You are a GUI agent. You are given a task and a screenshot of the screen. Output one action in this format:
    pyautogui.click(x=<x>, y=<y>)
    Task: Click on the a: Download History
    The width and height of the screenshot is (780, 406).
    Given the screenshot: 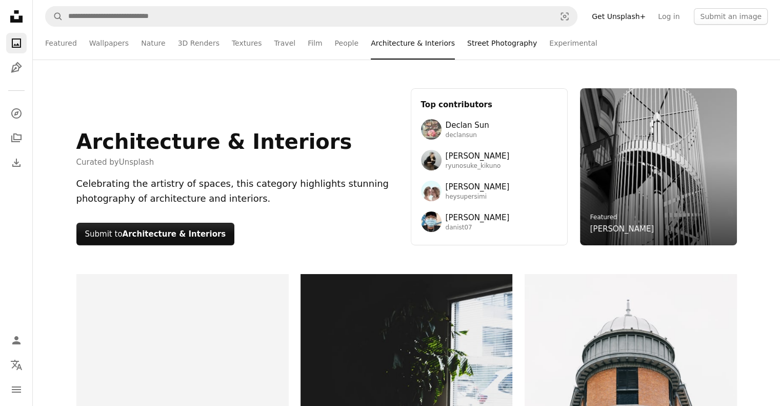 What is the action you would take?
    pyautogui.click(x=16, y=163)
    